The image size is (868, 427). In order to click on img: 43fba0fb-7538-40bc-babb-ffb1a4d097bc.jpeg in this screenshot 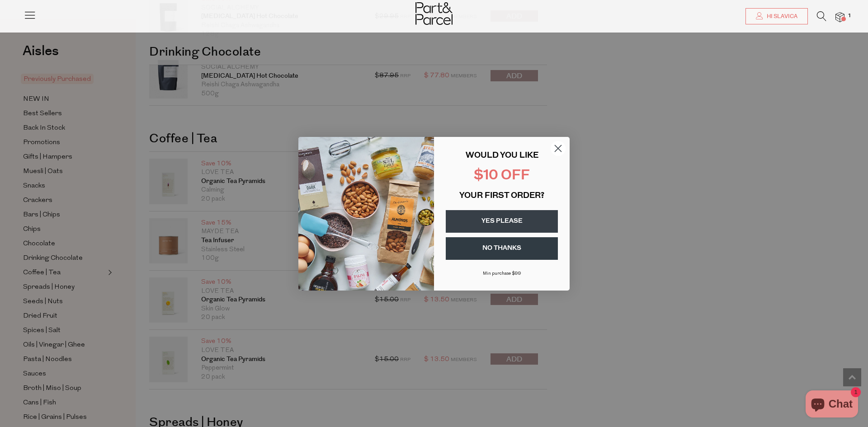, I will do `click(366, 214)`.